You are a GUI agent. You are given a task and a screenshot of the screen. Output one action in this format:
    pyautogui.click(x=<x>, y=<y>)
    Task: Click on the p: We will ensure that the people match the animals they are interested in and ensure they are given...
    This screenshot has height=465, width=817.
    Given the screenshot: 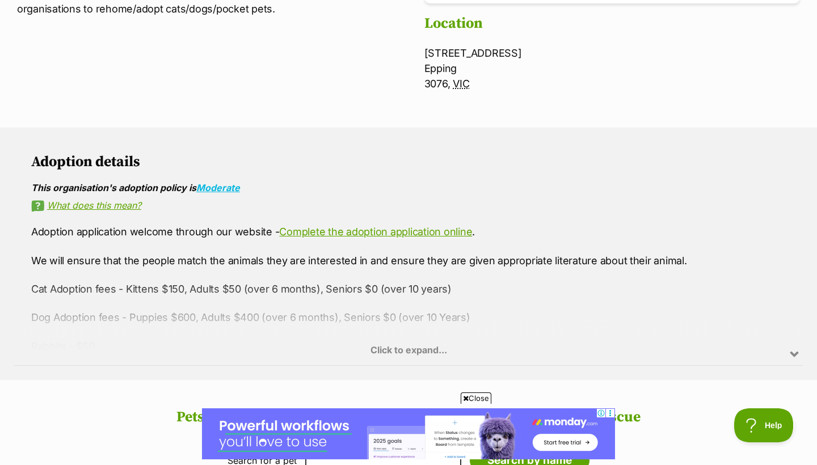 What is the action you would take?
    pyautogui.click(x=409, y=261)
    